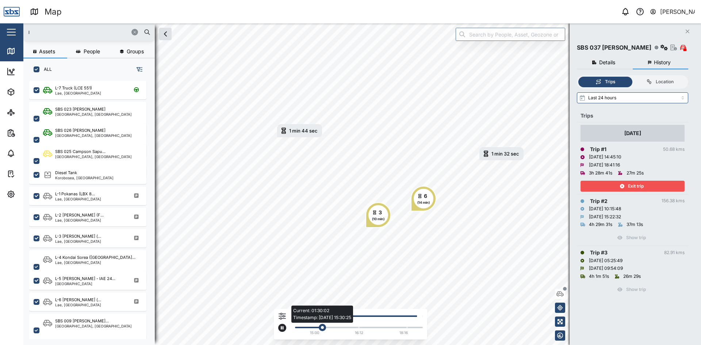 The image size is (701, 345). I want to click on div: Location, so click(664, 82).